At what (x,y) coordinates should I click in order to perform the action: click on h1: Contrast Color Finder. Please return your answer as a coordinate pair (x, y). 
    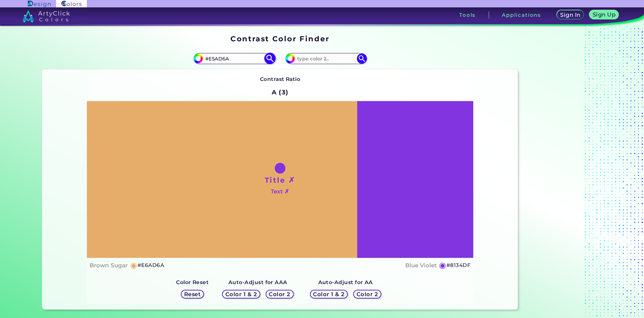
    Looking at the image, I should click on (280, 39).